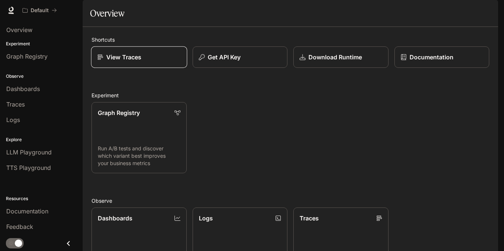  I want to click on button: Get API Key, so click(240, 57).